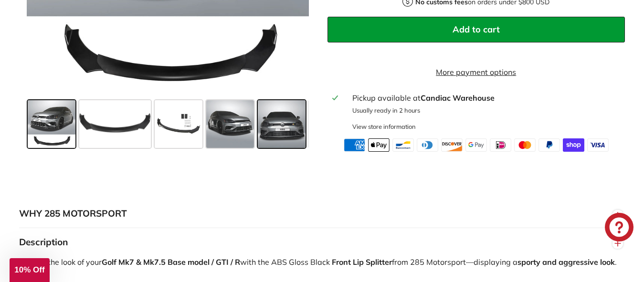 This screenshot has height=282, width=644. What do you see at coordinates (30, 270) in the screenshot?
I see `div: 10% Off` at bounding box center [30, 270].